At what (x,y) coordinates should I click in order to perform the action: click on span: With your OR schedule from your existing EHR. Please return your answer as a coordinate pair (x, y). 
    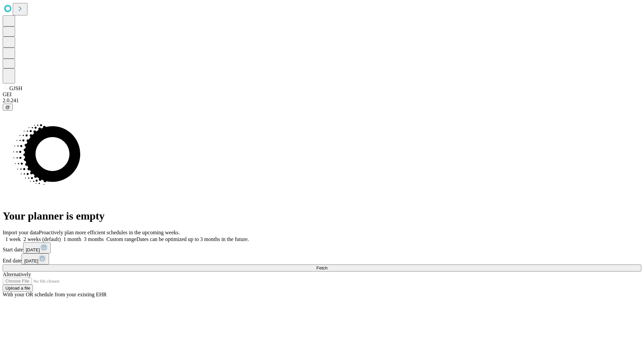
    Looking at the image, I should click on (55, 294).